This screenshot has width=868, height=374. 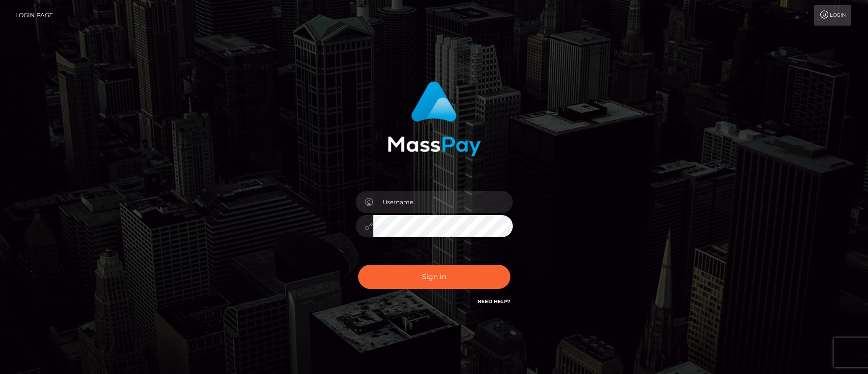 What do you see at coordinates (833, 15) in the screenshot?
I see `a: Login` at bounding box center [833, 15].